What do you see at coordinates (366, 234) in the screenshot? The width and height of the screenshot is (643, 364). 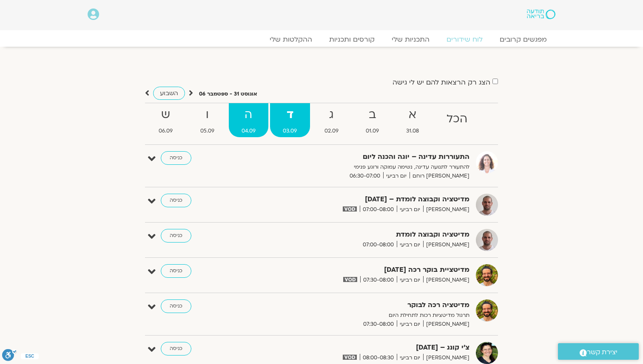 I see `strong: מדיטציה וקבוצה לומדת` at bounding box center [366, 234].